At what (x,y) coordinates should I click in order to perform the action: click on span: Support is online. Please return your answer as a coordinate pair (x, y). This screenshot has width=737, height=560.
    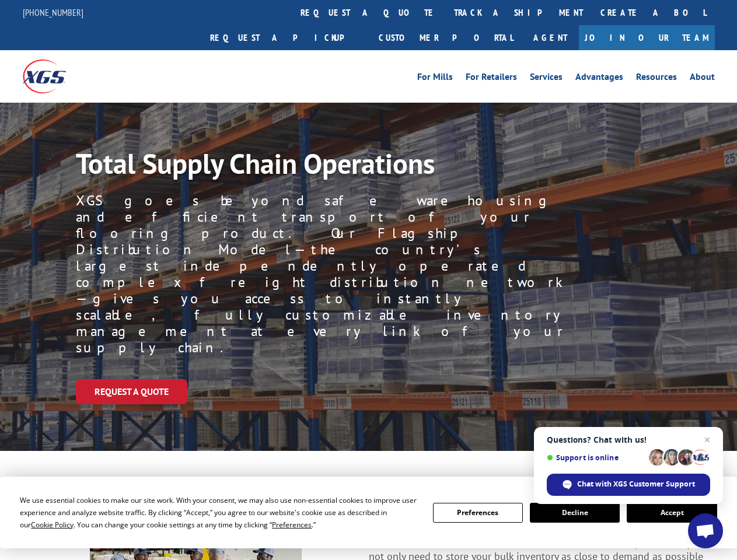
    Looking at the image, I should click on (596, 458).